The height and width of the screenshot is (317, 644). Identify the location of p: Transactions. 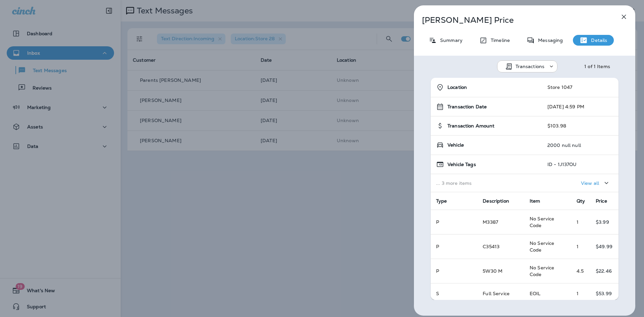
(530, 66).